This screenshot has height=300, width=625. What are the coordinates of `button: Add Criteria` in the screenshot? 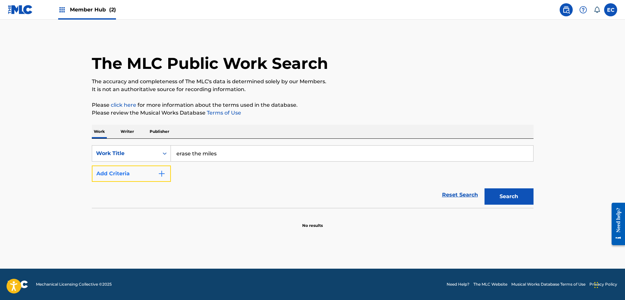 It's located at (131, 174).